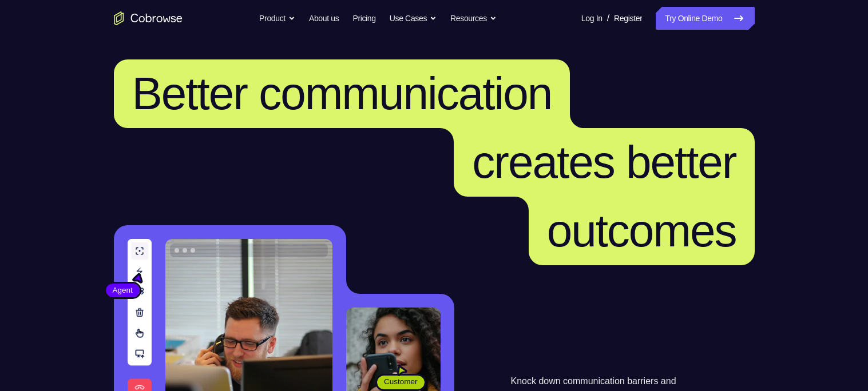  Describe the element at coordinates (148, 18) in the screenshot. I see `a: Go to the home page` at that location.